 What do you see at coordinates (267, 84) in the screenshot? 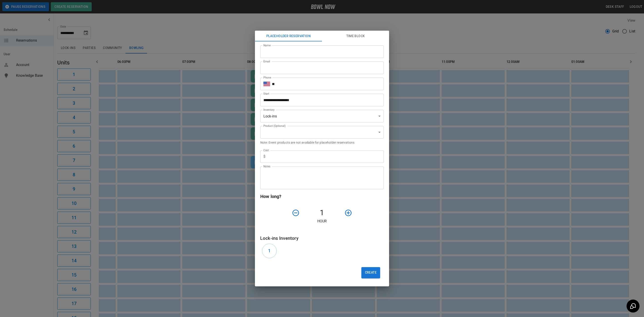
I see `button: Select country` at bounding box center [267, 84].